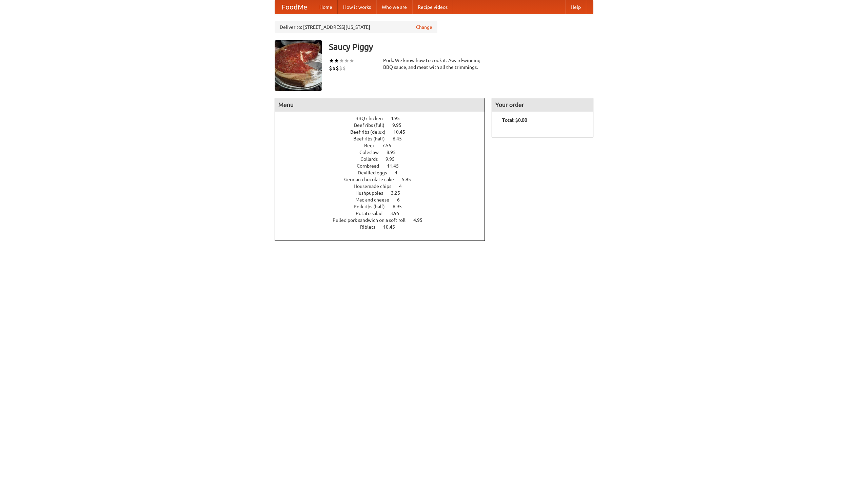 The image size is (868, 480). I want to click on span: Hushpuppies, so click(373, 193).